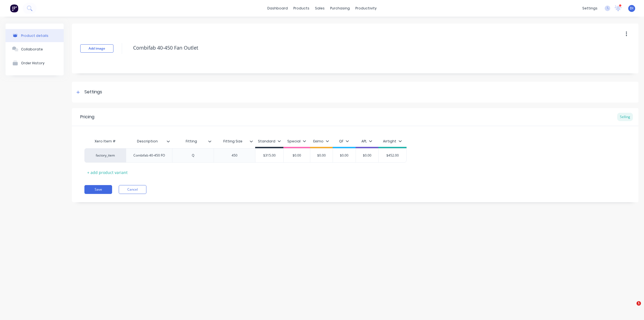 This screenshot has width=644, height=320. What do you see at coordinates (93, 92) in the screenshot?
I see `div: Settings` at bounding box center [93, 92].